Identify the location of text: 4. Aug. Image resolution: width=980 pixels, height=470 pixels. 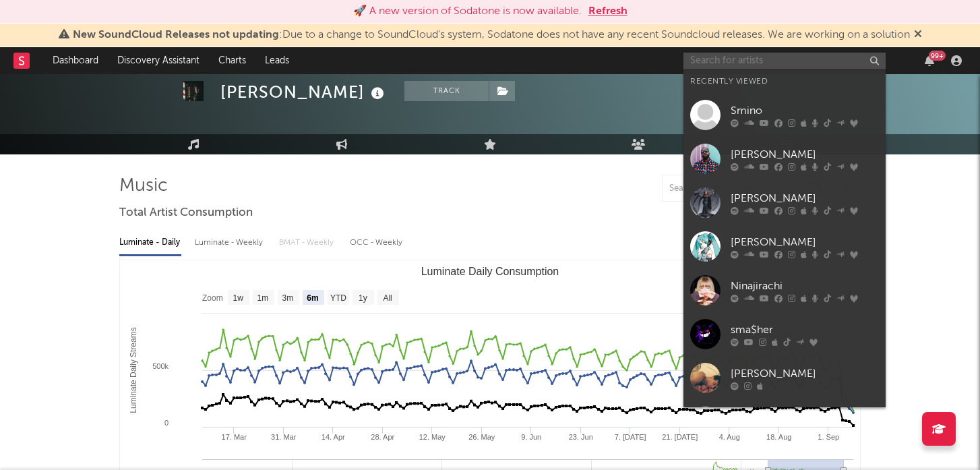
(729, 437).